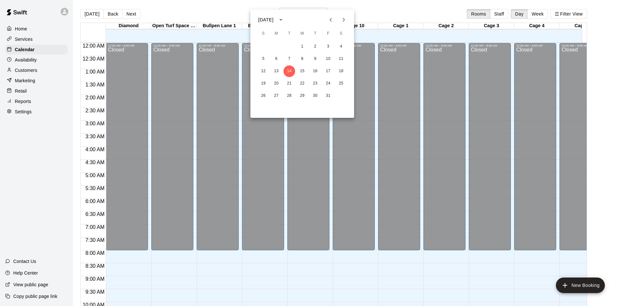 This screenshot has width=622, height=306. I want to click on button: 13, so click(276, 71).